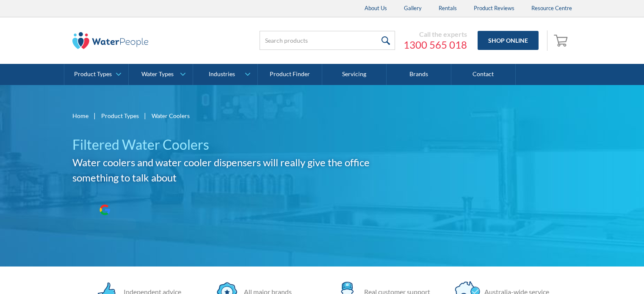 Image resolution: width=644 pixels, height=294 pixels. What do you see at coordinates (561, 40) in the screenshot?
I see `img: shopping cart` at bounding box center [561, 40].